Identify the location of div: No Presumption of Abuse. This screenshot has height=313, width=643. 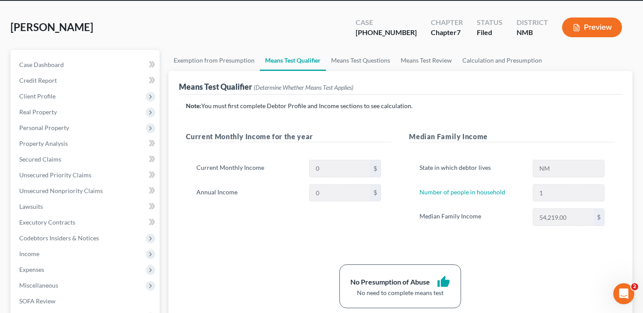
(390, 282).